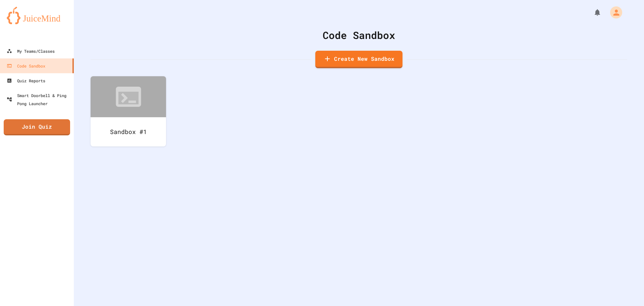  What do you see at coordinates (37, 127) in the screenshot?
I see `a: Join Quiz` at bounding box center [37, 127].